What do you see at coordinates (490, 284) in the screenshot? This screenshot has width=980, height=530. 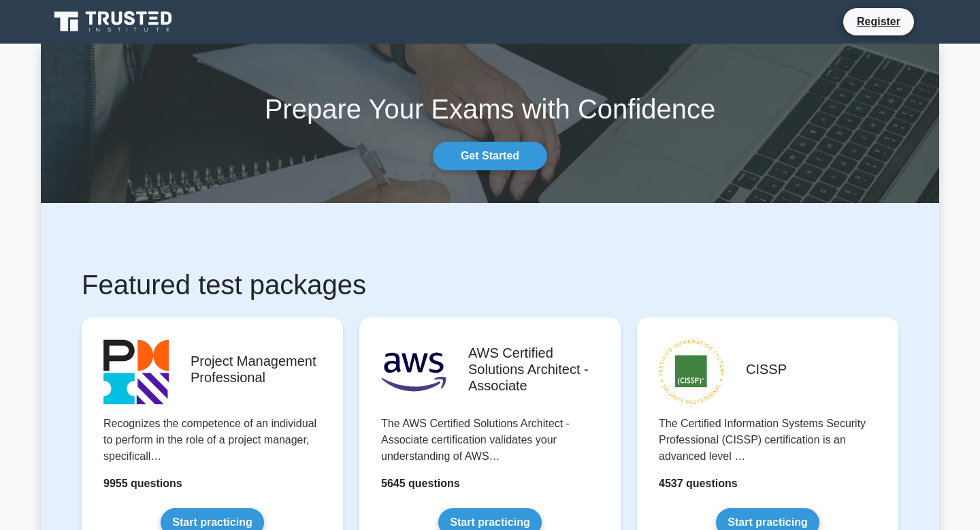 I see `h1: Featured test packages` at bounding box center [490, 284].